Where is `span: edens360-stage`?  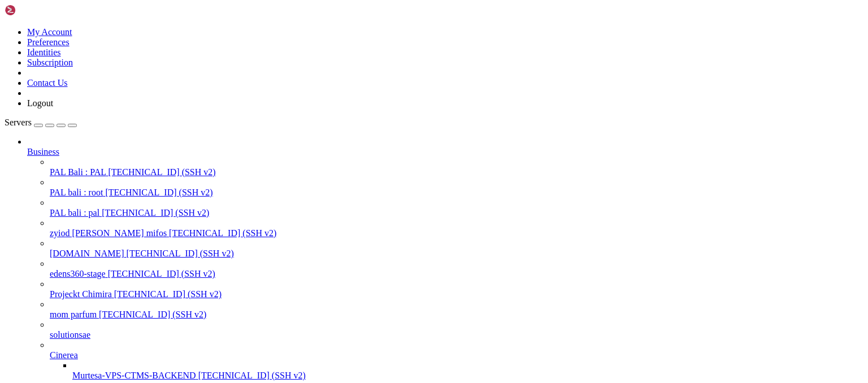 span: edens360-stage is located at coordinates (78, 274).